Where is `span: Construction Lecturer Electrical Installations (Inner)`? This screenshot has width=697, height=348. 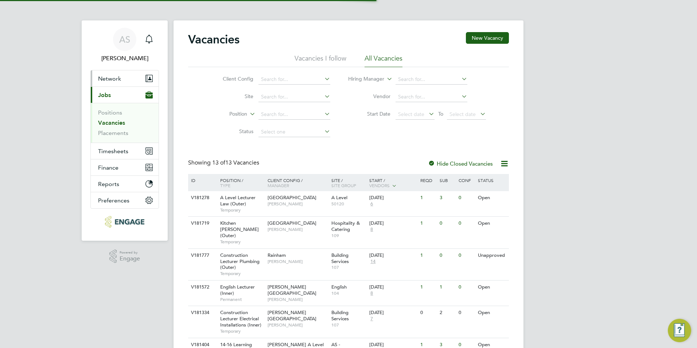 span: Construction Lecturer Electrical Installations (Inner) is located at coordinates (241, 318).